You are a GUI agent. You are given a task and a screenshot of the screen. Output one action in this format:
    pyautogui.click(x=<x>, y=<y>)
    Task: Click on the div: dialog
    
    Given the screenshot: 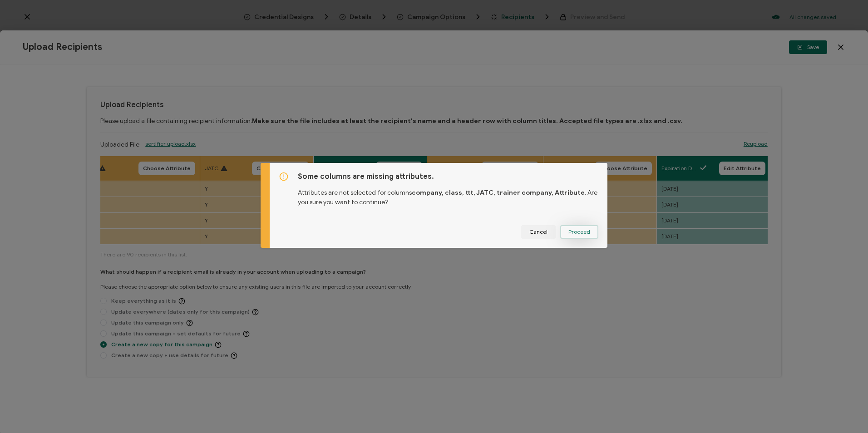 What is the action you would take?
    pyautogui.click(x=434, y=205)
    